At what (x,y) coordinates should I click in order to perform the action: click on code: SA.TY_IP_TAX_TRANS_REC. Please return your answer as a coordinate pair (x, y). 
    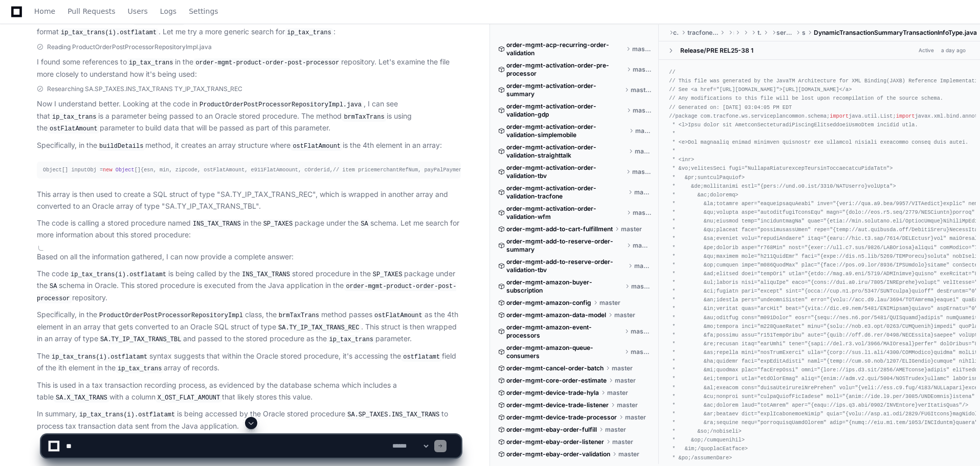
    Looking at the image, I should click on (319, 328).